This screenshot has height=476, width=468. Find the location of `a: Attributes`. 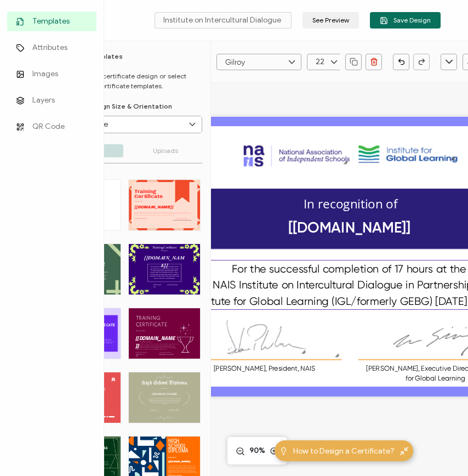

a: Attributes is located at coordinates (51, 48).